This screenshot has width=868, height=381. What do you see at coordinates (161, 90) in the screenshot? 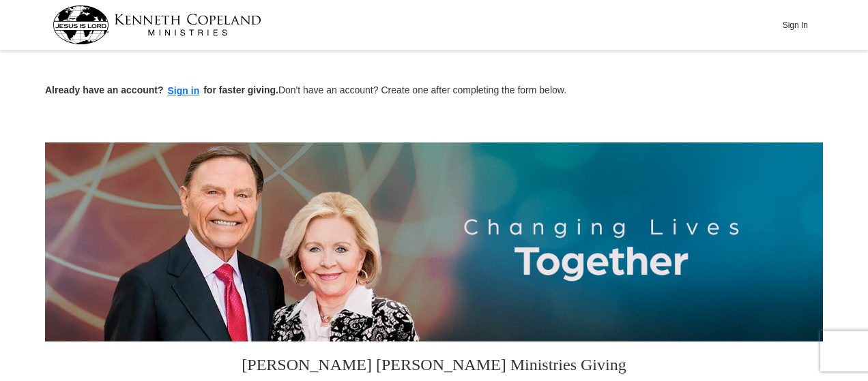
I see `strong: Already have an account? for faster giving.` at bounding box center [161, 90].